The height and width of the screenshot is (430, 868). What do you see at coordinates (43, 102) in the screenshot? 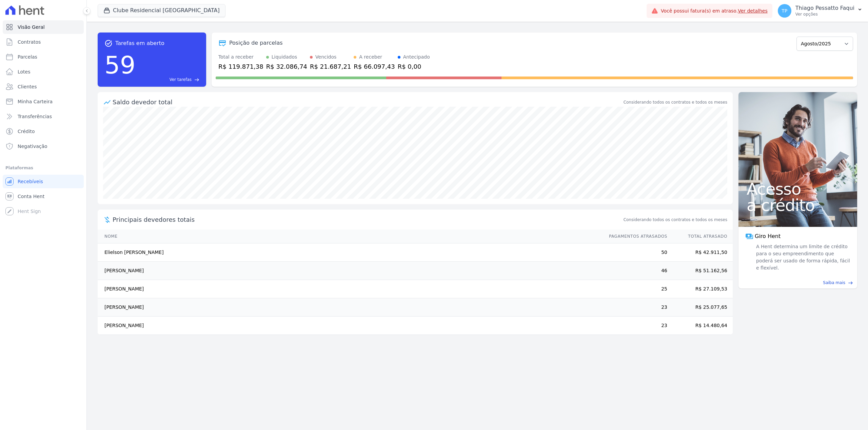
I see `a: Minha Carteira` at bounding box center [43, 102].